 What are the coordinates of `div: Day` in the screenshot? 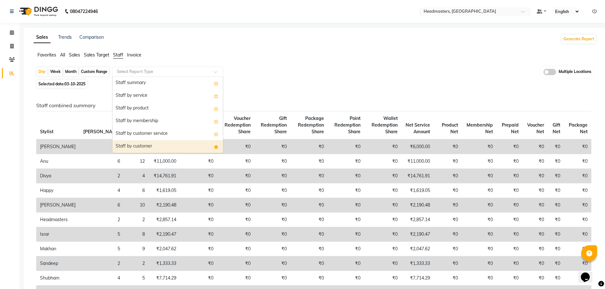 It's located at (42, 72).